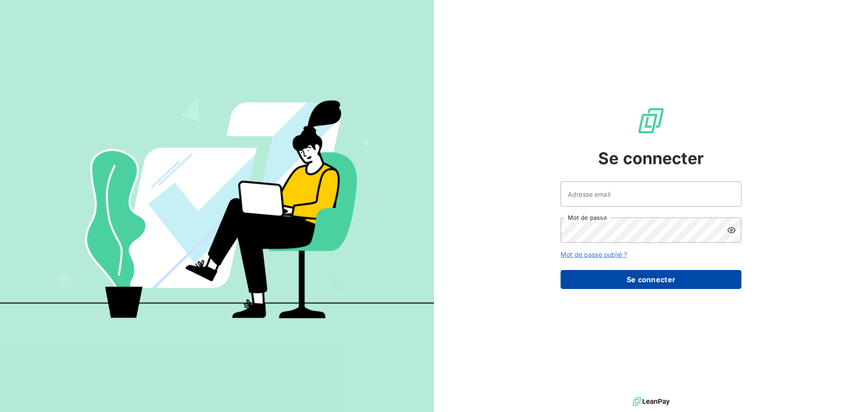 Image resolution: width=868 pixels, height=412 pixels. What do you see at coordinates (651, 194) in the screenshot?
I see `input: placeholder` at bounding box center [651, 194].